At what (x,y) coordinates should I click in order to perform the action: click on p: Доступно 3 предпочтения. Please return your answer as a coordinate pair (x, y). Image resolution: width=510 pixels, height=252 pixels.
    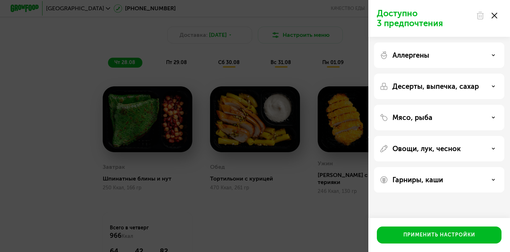
    Looking at the image, I should click on (425, 18).